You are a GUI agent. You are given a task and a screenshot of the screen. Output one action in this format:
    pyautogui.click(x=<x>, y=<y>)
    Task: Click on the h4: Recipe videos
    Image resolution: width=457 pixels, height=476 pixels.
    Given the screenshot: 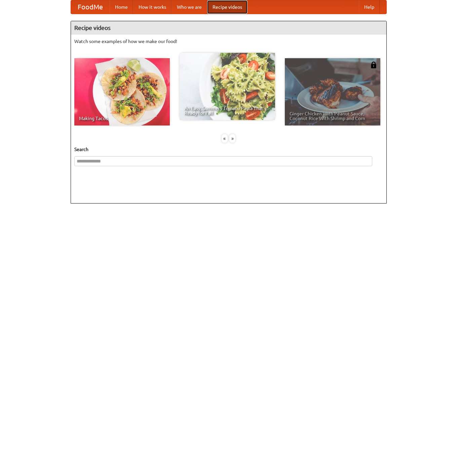 What is the action you would take?
    pyautogui.click(x=229, y=28)
    